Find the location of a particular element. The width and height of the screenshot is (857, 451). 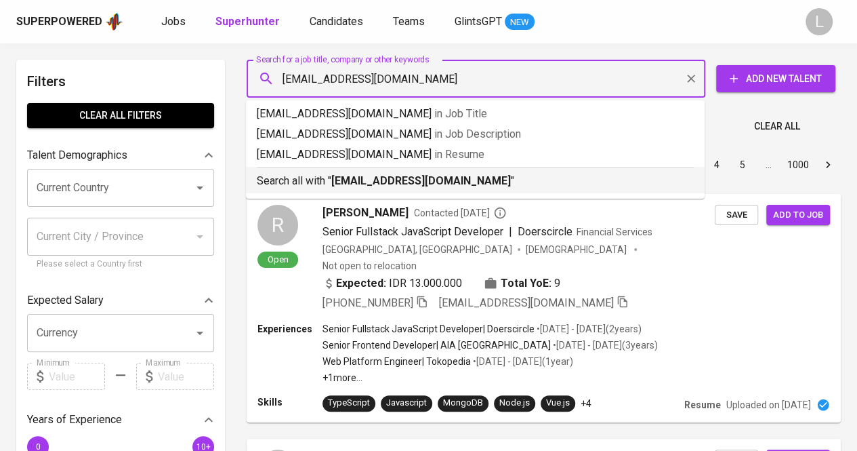

span: Add New Talent is located at coordinates (776, 79).